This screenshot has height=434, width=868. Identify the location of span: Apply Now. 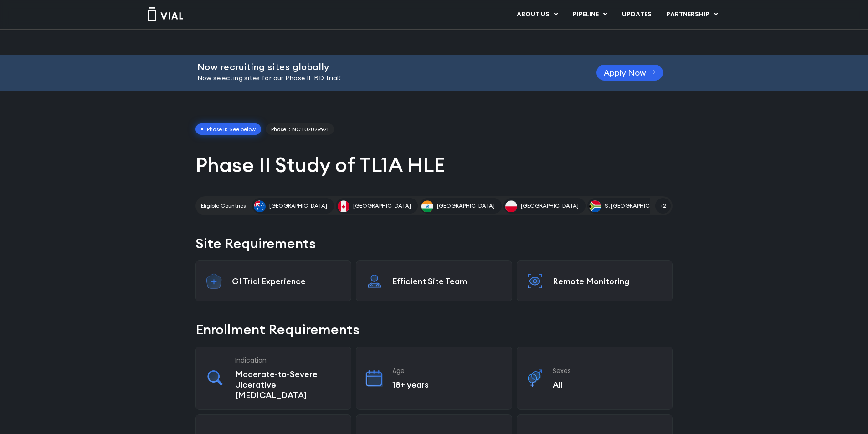
(625, 73).